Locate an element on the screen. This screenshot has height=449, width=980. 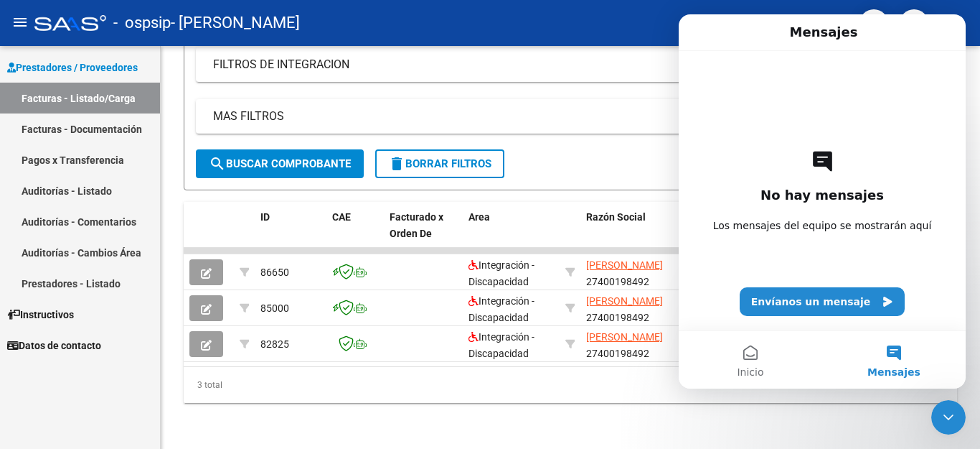
button: Mensajes is located at coordinates (215, 345).